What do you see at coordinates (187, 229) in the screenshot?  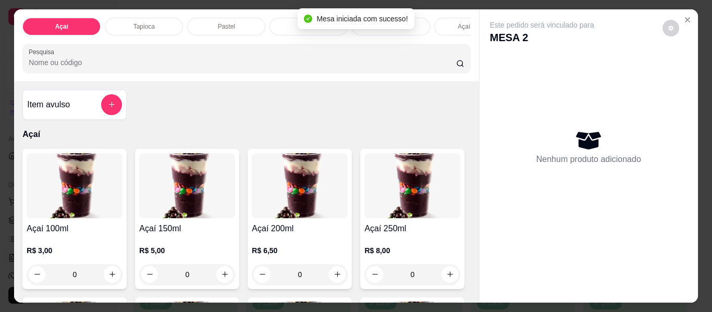 I see `h4: Açaí 150ml` at bounding box center [187, 229].